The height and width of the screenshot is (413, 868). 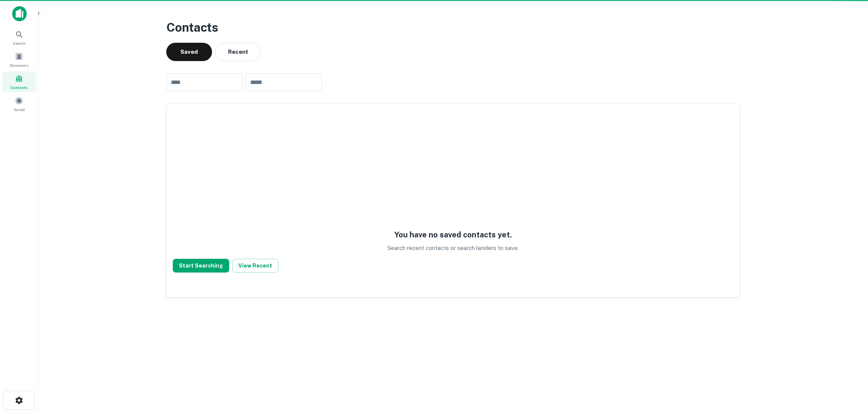 I want to click on span: Saved, so click(x=19, y=109).